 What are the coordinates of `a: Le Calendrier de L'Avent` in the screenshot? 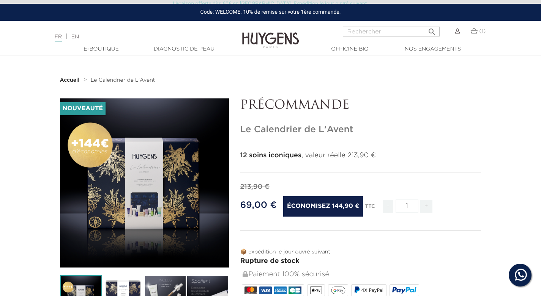 It's located at (123, 80).